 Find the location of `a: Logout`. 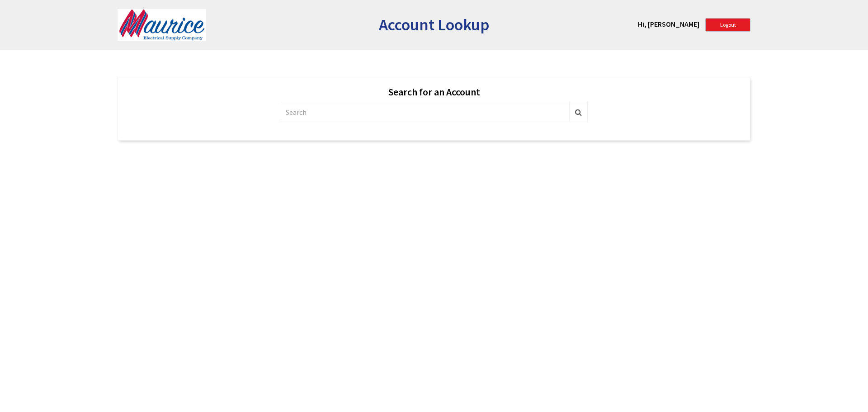

a: Logout is located at coordinates (728, 25).